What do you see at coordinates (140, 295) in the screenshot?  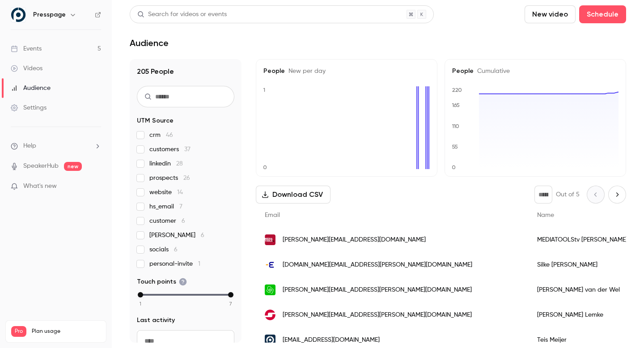 I see `div: min` at bounding box center [140, 295].